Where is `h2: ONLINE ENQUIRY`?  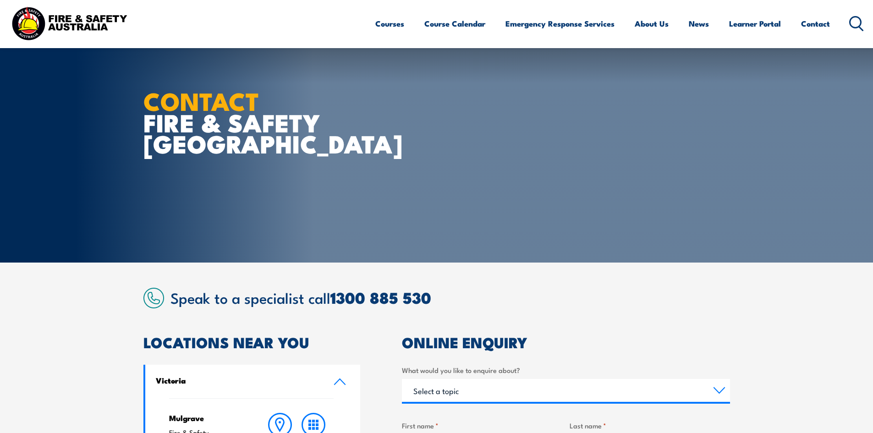
h2: ONLINE ENQUIRY is located at coordinates (566, 342).